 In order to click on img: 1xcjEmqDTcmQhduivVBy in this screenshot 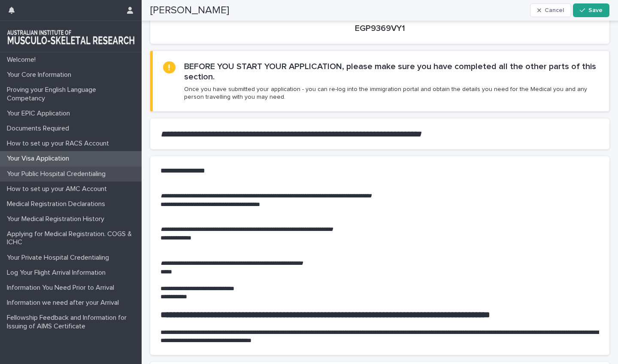, I will do `click(71, 37)`.